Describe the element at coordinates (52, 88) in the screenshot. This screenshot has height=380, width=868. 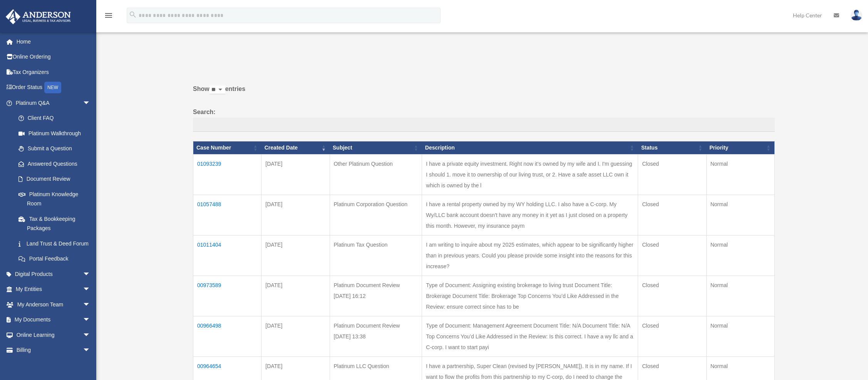
I see `div: NEW` at that location.